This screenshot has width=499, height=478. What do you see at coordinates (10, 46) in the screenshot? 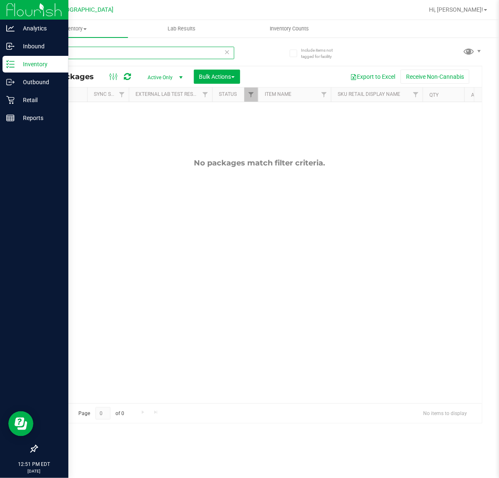
I see `inline-svg: Inbound` at bounding box center [10, 46].